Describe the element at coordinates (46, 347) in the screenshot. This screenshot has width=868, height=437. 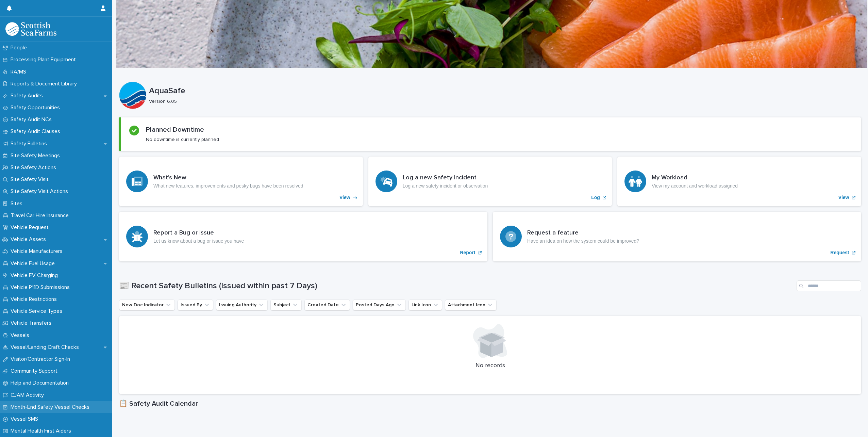
I see `p: Vessel/Landing Craft Checks` at that location.